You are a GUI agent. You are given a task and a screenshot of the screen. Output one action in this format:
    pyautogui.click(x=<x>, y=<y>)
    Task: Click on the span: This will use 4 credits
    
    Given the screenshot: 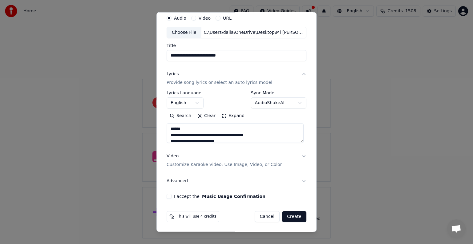 What is the action you would take?
    pyautogui.click(x=196, y=217)
    